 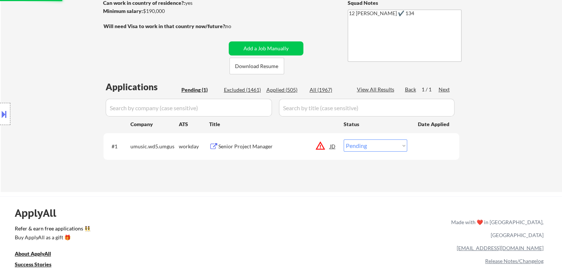 What do you see at coordinates (142, 87) in the screenshot?
I see `div: Applications` at bounding box center [142, 87].